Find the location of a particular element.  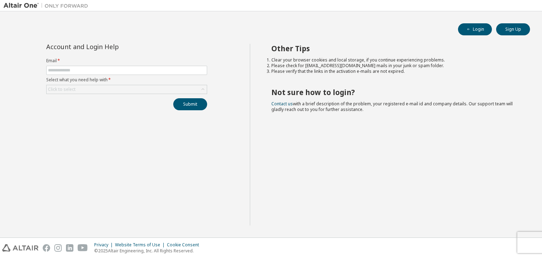

img: linkedin.svg is located at coordinates (70, 247).